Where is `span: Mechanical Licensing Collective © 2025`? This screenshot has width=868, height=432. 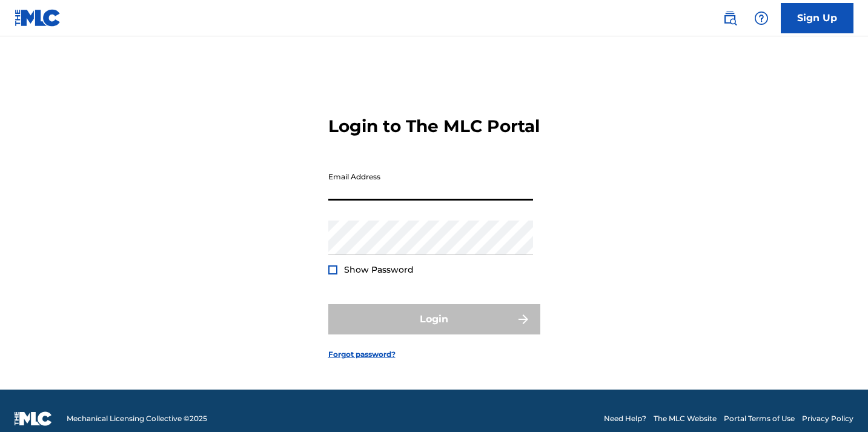
span: Mechanical Licensing Collective © 2025 is located at coordinates (137, 418).